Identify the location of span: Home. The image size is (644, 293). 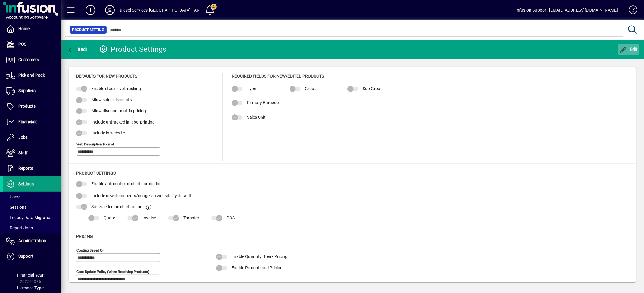
(24, 29).